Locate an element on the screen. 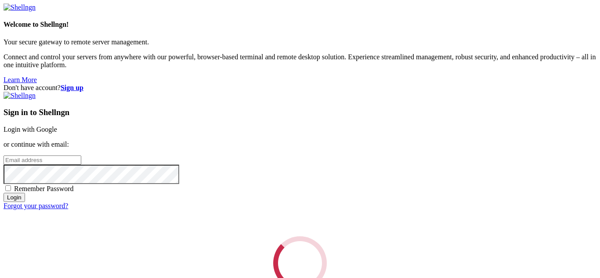  a: Sign up is located at coordinates (72, 87).